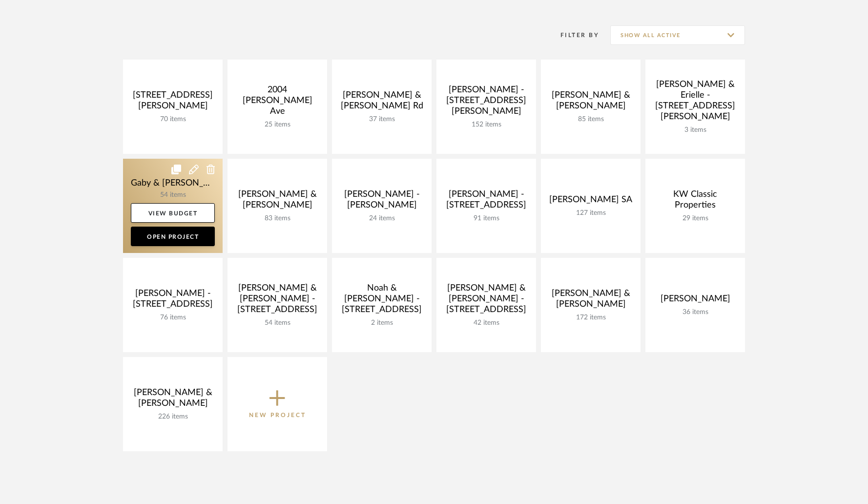 Image resolution: width=868 pixels, height=504 pixels. Describe the element at coordinates (173, 236) in the screenshot. I see `a: Open Project` at that location.